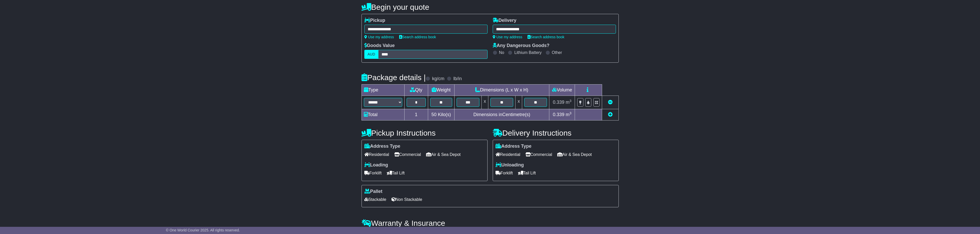 The height and width of the screenshot is (234, 980). I want to click on span: Non Stackable, so click(407, 199).